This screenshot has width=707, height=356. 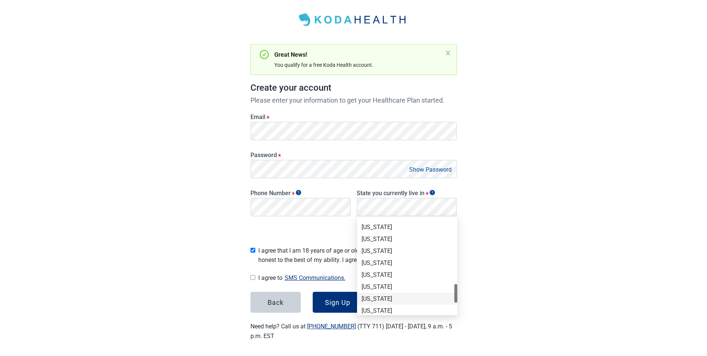 I want to click on button: Show SMS communications details, so click(x=315, y=277).